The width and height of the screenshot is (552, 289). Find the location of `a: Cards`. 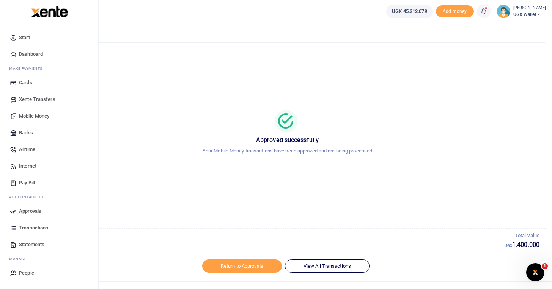

a: Cards is located at coordinates (49, 83).